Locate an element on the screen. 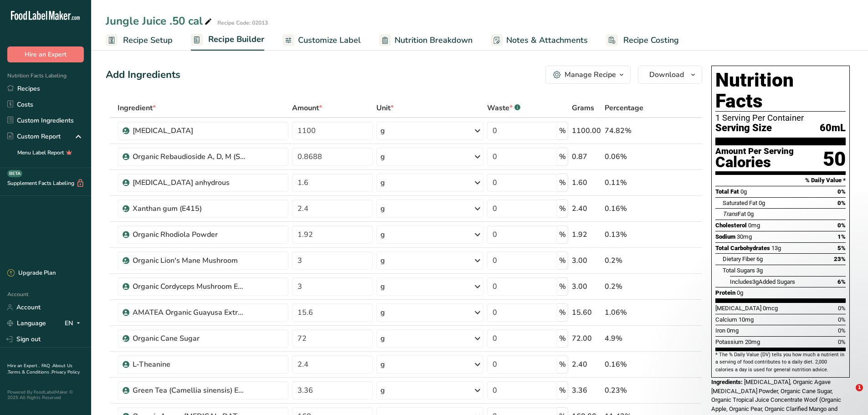 This screenshot has height=415, width=868. h1: Nutrition Facts is located at coordinates (780, 91).